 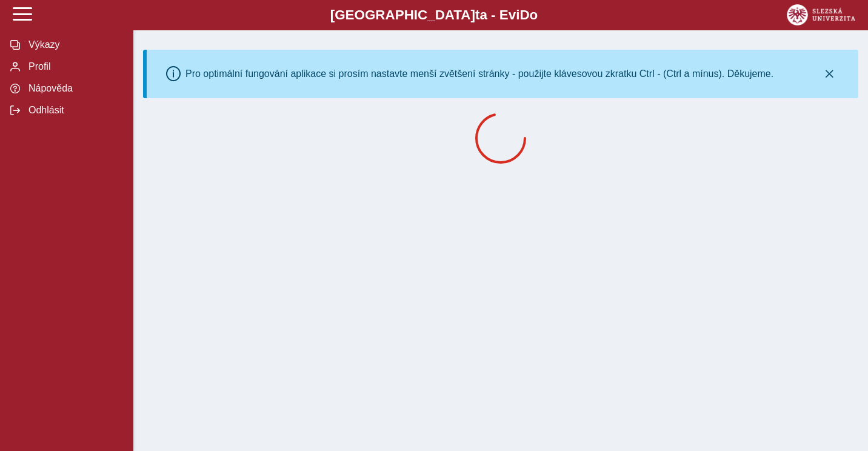 I want to click on span: Odhlásit, so click(x=74, y=111).